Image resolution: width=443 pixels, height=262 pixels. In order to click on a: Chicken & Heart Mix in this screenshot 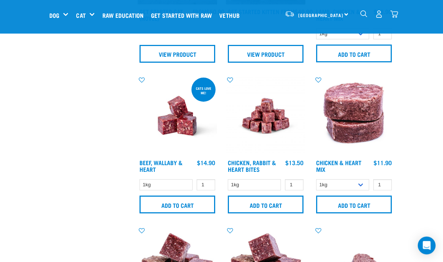, I will do `click(339, 166)`.